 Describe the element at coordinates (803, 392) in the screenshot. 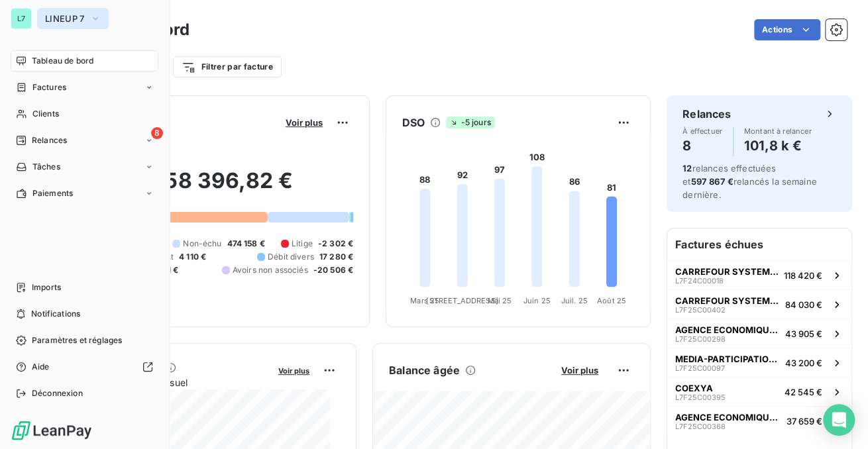

I see `span: 42 545 €` at that location.